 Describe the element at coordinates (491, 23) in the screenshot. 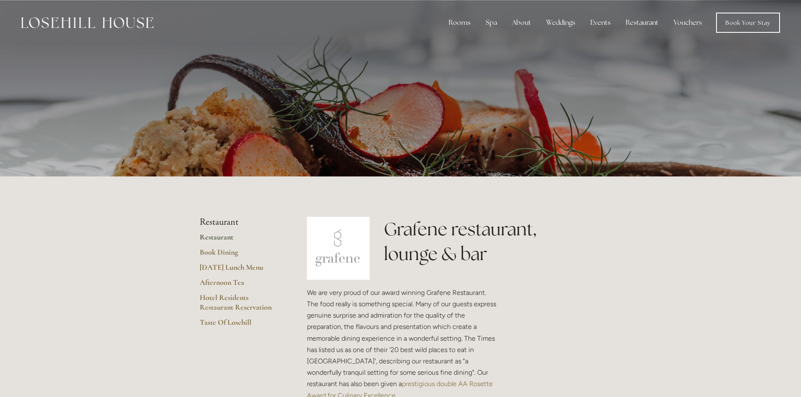

I see `div: Spa` at that location.